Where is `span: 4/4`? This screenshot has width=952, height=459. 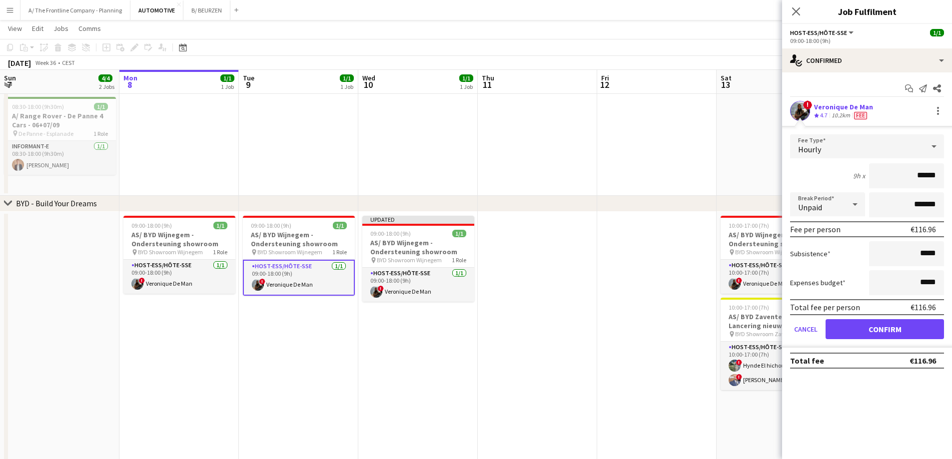
span: 4/4 is located at coordinates (105, 78).